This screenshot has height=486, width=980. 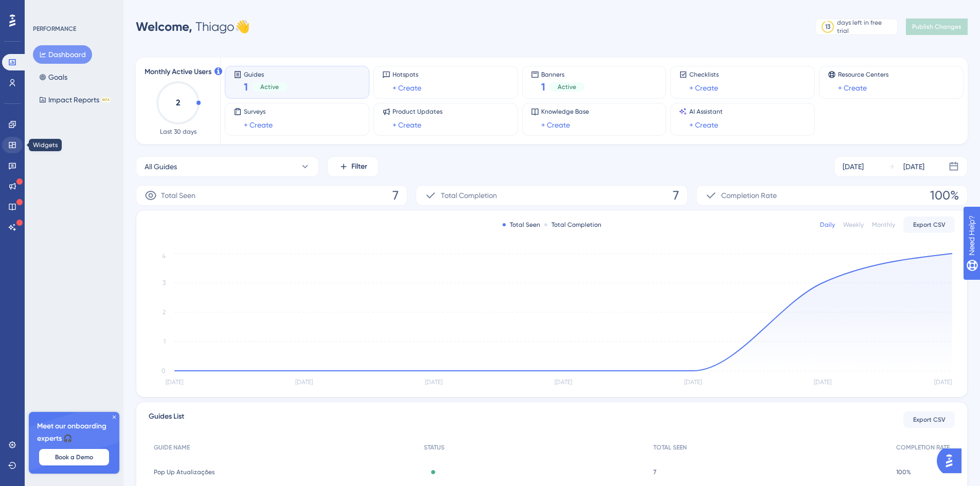 I want to click on div: Weekly, so click(x=854, y=225).